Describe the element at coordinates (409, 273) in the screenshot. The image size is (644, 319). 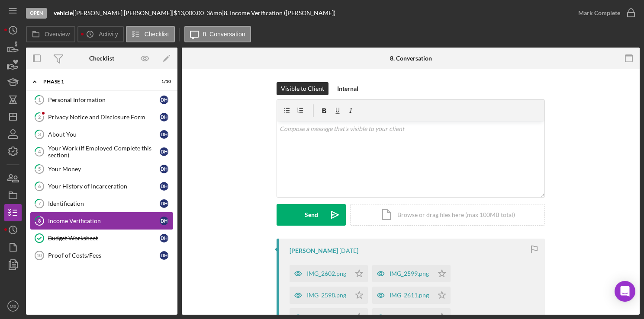
I see `div: IMG_2599.png` at that location.